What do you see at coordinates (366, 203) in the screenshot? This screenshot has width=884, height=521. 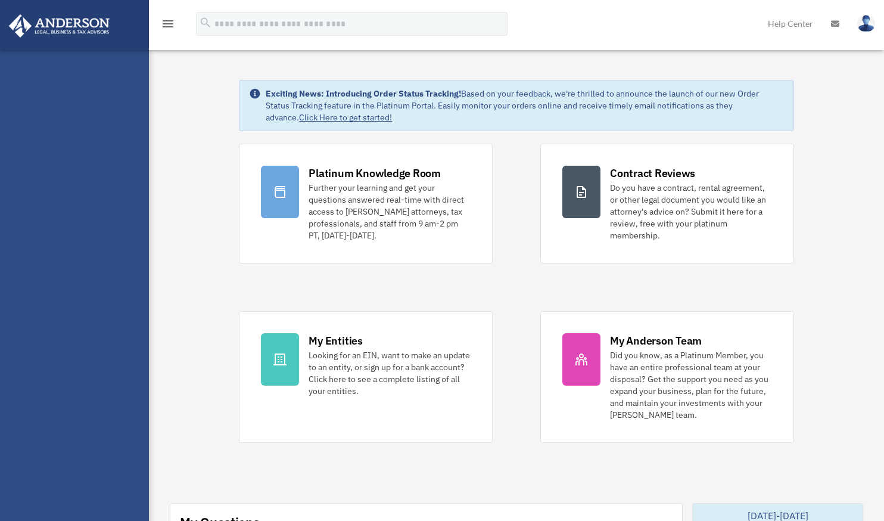 I see `a: Platinum Knowledge Room Further your learning and get your questions answered real-time with dire...` at bounding box center [366, 203].